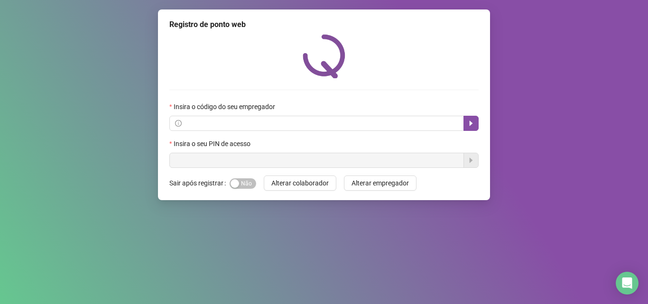  I want to click on span: info-circle, so click(178, 123).